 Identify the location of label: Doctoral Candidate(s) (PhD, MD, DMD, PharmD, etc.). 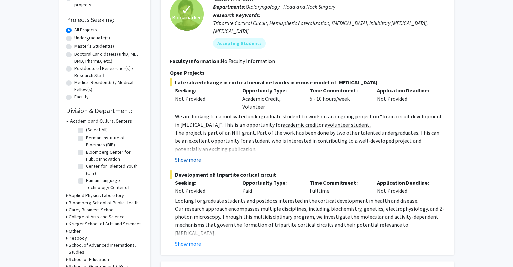
(109, 58).